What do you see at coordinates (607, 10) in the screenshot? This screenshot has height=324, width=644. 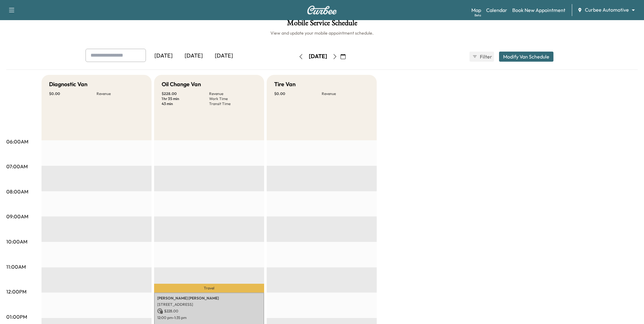 I see `span: Curbee Automotive` at bounding box center [607, 10].